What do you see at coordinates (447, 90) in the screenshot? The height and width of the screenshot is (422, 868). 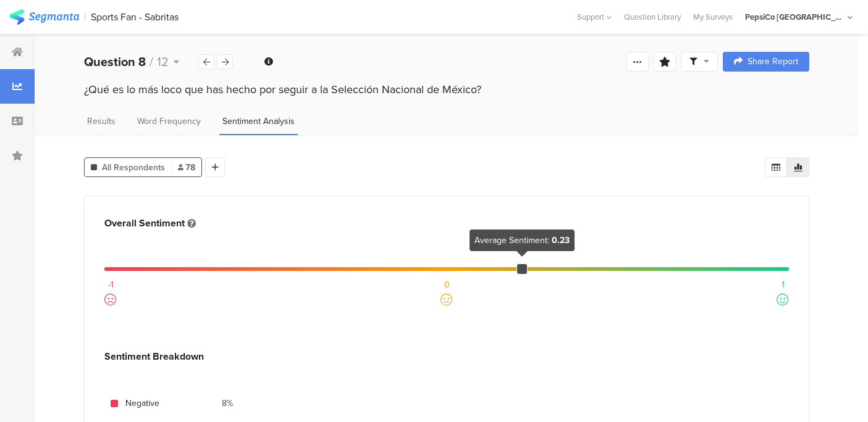 I see `div: ¿Qué es lo más loco que has hecho por seguir a la Selección Nacional de México?` at bounding box center [447, 90].